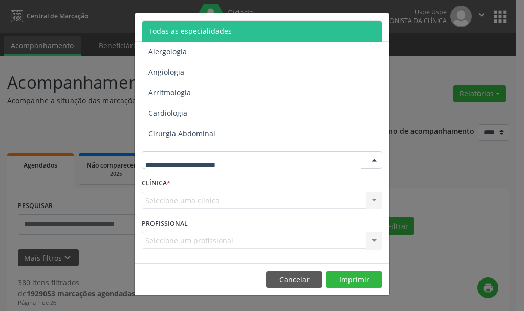  Describe the element at coordinates (182, 133) in the screenshot. I see `span: Cirurgia Abdominal` at that location.